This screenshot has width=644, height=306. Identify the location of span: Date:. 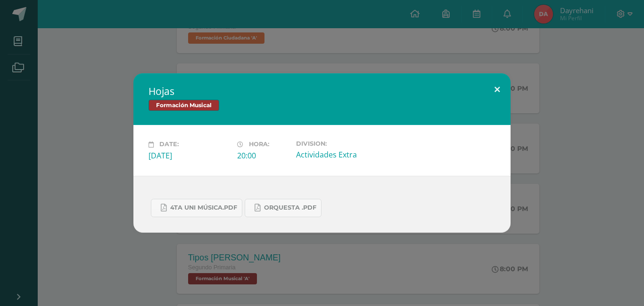
(169, 145).